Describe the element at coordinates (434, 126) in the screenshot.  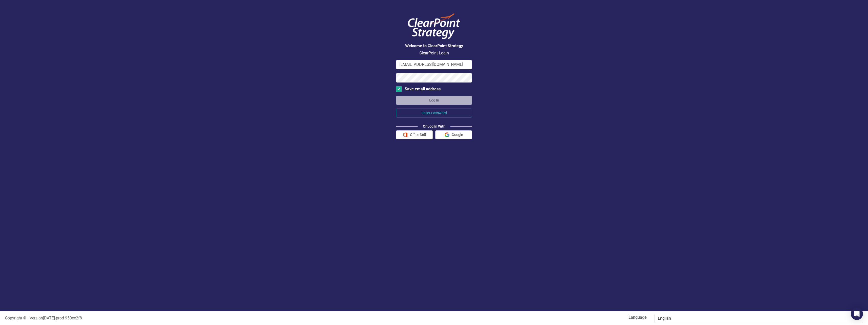
I see `div: Or Log In With` at that location.